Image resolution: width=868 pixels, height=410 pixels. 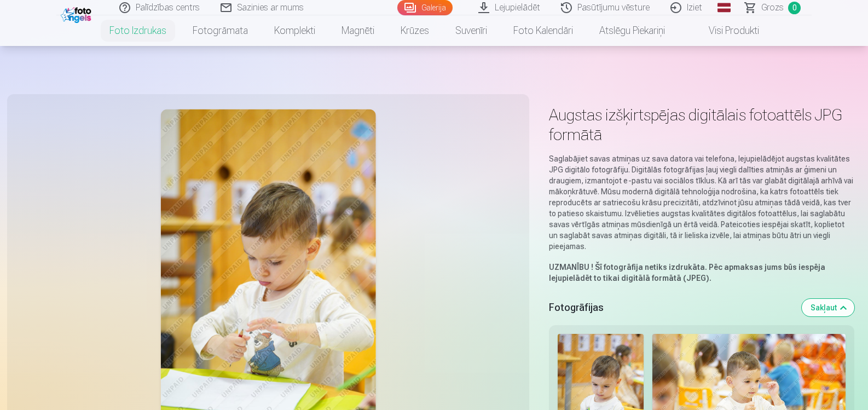 I want to click on strong: UZMANĪBU !, so click(x=571, y=267).